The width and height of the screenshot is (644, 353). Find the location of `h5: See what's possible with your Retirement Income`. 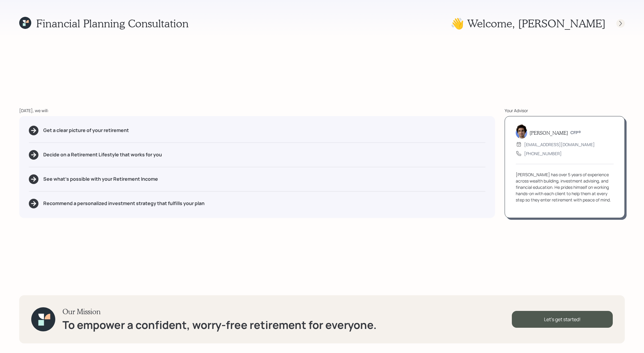

h5: See what's possible with your Retirement Income is located at coordinates (101, 179).